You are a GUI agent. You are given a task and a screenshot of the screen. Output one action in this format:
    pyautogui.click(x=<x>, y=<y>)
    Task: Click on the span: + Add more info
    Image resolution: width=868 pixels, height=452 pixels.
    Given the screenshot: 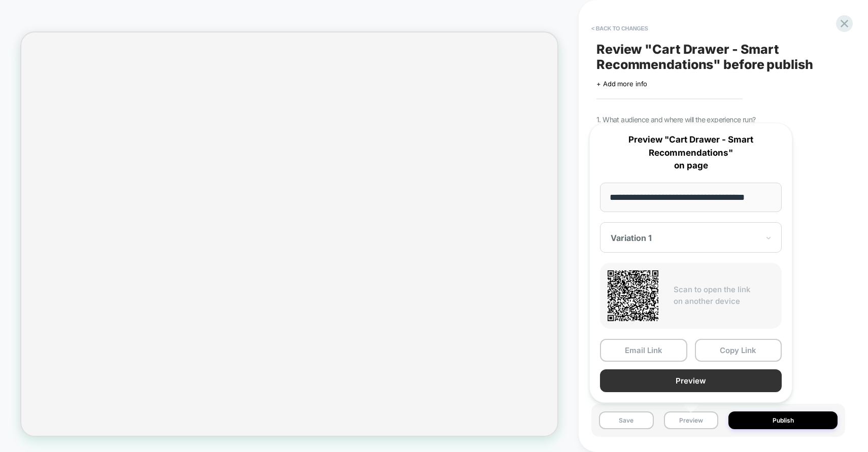 What is the action you would take?
    pyautogui.click(x=622, y=84)
    